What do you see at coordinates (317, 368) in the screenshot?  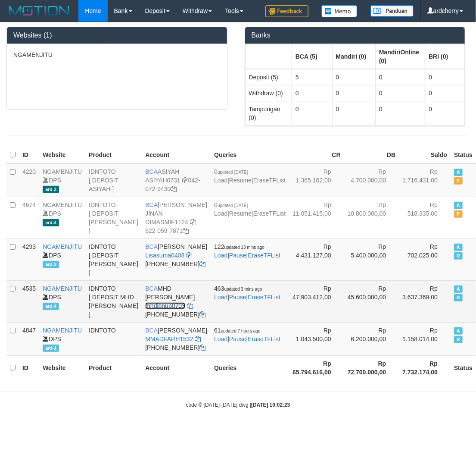 I see `th: Rp 65.794.616,00` at bounding box center [317, 368].